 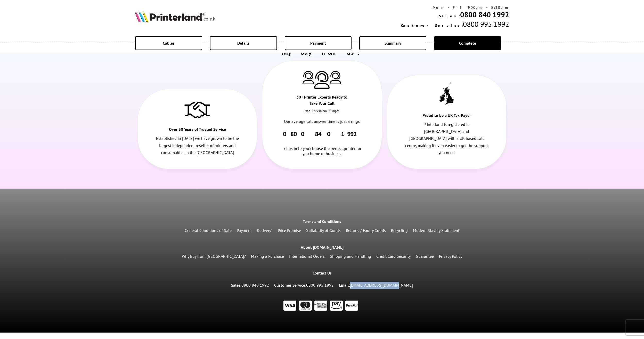 What do you see at coordinates (446, 94) in the screenshot?
I see `img: UK tax payer` at bounding box center [446, 94].